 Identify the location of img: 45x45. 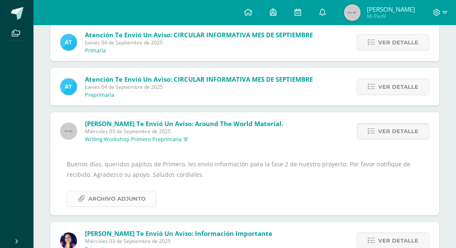
(352, 13).